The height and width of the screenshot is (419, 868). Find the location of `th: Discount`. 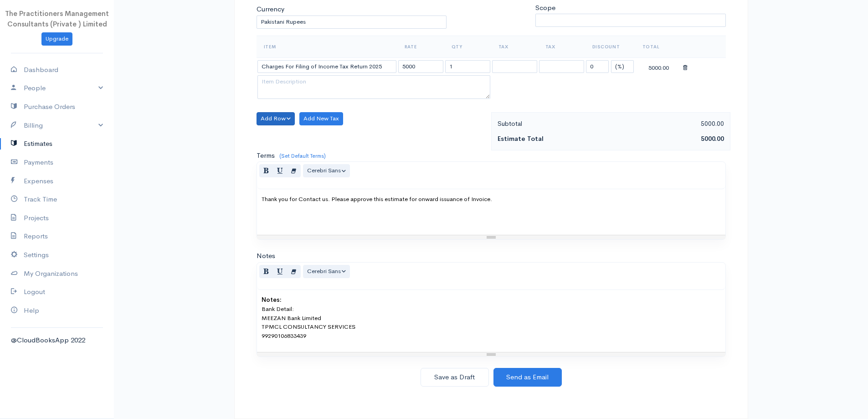

th: Discount is located at coordinates (610, 46).